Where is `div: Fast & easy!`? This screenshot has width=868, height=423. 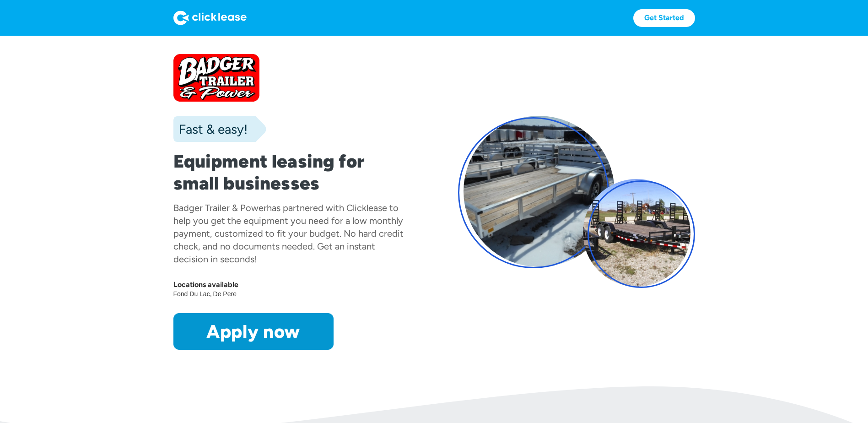 div: Fast & easy! is located at coordinates (210, 129).